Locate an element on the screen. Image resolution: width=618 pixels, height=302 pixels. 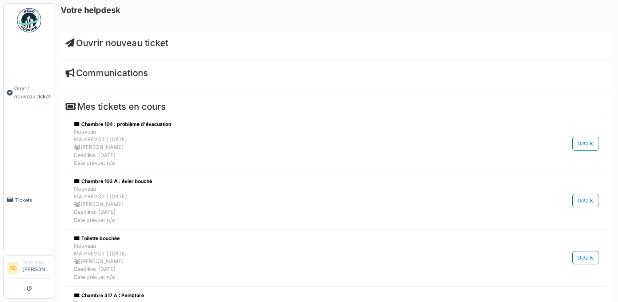
div: Toilette bouchée is located at coordinates (295, 238).